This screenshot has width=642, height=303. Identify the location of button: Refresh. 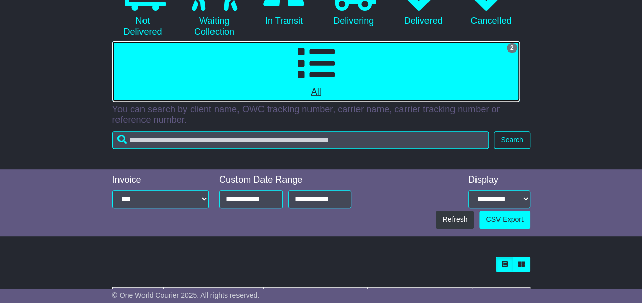
(454, 219).